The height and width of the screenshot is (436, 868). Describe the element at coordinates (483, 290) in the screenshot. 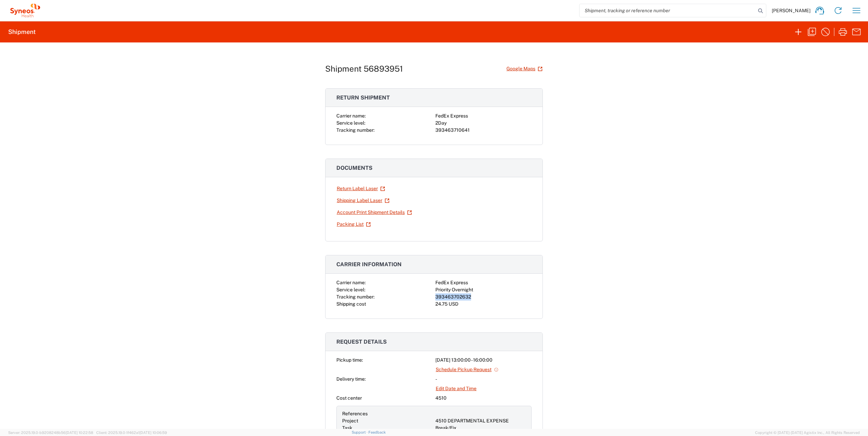

I see `div: Priority Overnight` at that location.